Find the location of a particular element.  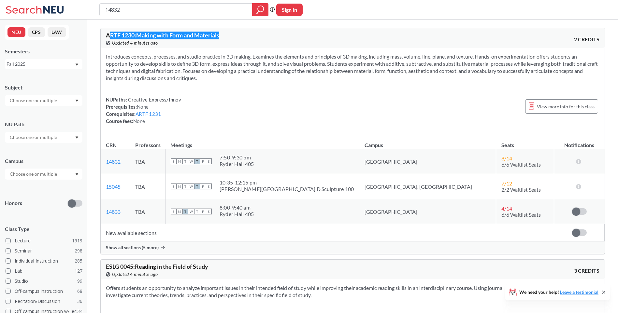

label: Studio is located at coordinates (44, 281).